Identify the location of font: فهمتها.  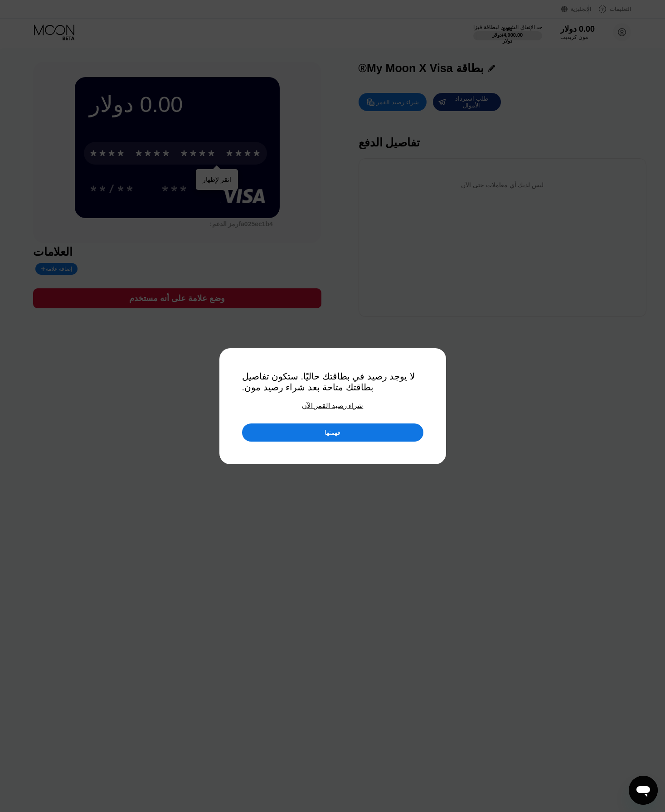
(332, 432).